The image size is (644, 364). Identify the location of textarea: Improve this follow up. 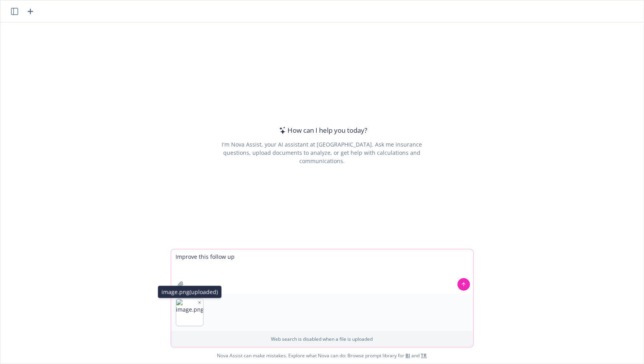
(322, 271).